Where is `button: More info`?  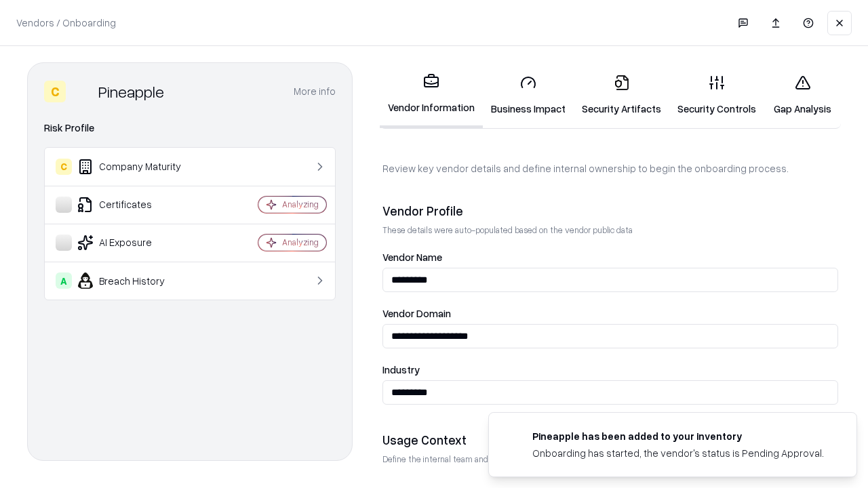 button: More info is located at coordinates (314, 91).